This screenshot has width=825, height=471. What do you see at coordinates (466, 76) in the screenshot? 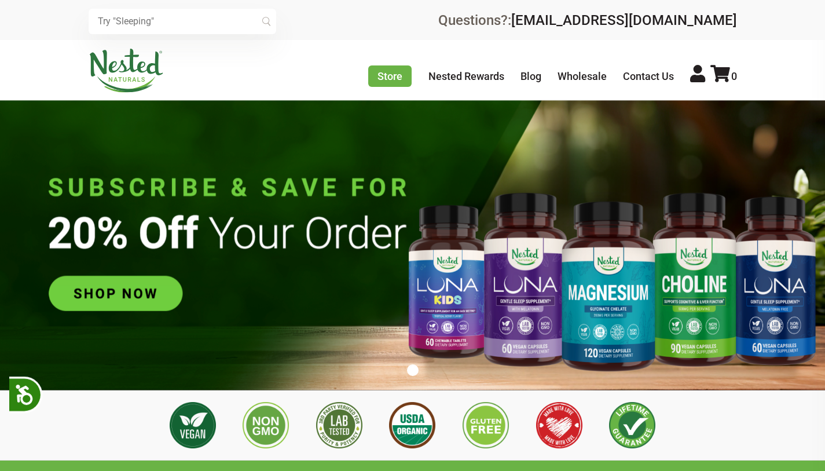
I see `a: Nested Rewards` at bounding box center [466, 76].